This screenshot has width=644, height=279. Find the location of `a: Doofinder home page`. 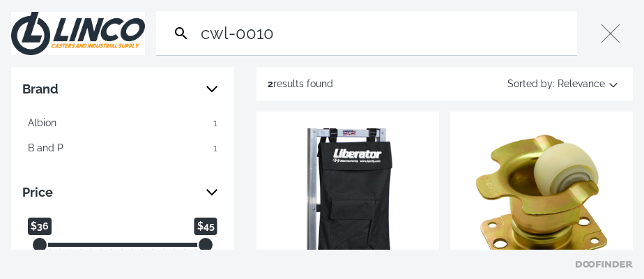

a: Doofinder home page is located at coordinates (605, 265).